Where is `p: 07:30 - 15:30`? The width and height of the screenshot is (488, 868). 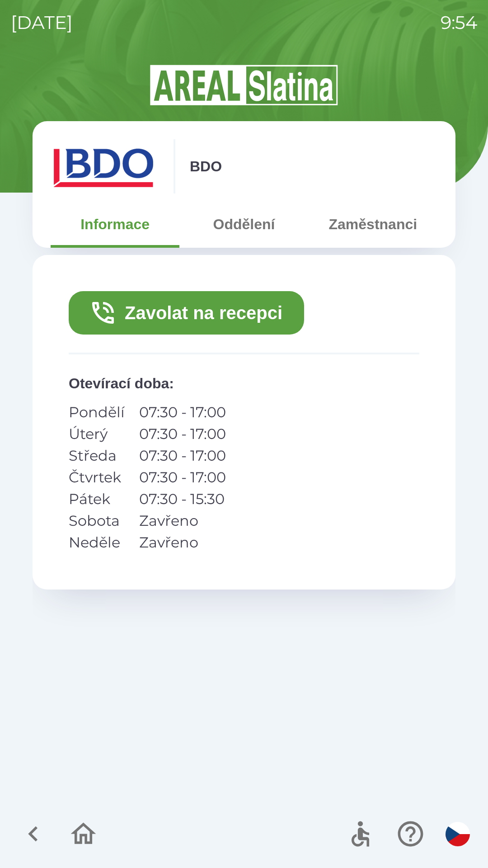
p: 07:30 - 15:30 is located at coordinates (182, 499).